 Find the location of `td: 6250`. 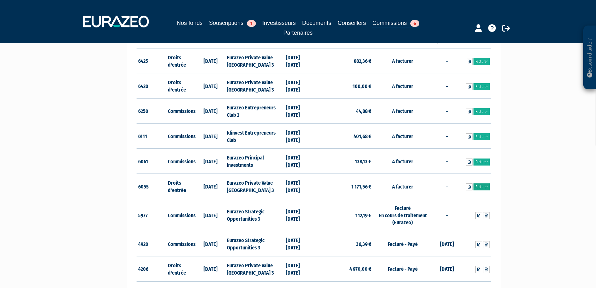

td: 6250 is located at coordinates (151, 111).